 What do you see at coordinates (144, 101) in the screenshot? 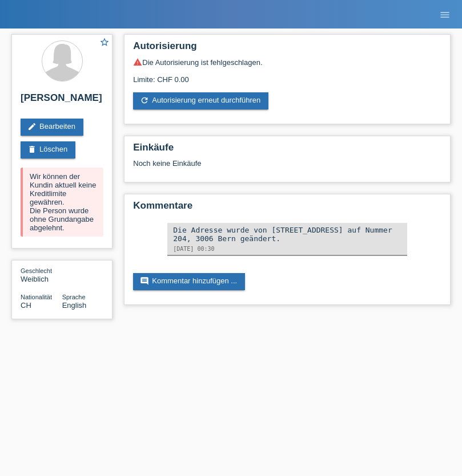
I see `i: refresh` at bounding box center [144, 101].